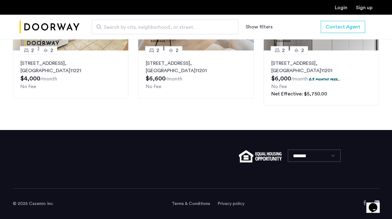 Image resolution: width=392 pixels, height=219 pixels. Describe the element at coordinates (163, 27) in the screenshot. I see `span: Search by city, neighborhood, or street.` at that location.